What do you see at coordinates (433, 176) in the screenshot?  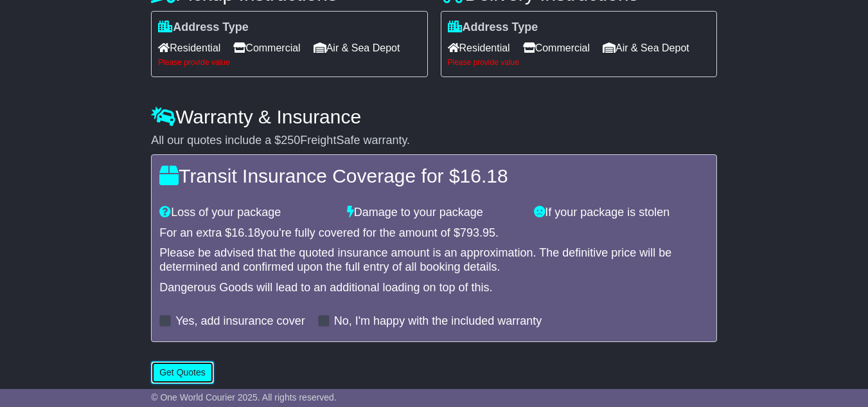 I see `h4: Transit Insurance Coverage for $` at bounding box center [433, 176].